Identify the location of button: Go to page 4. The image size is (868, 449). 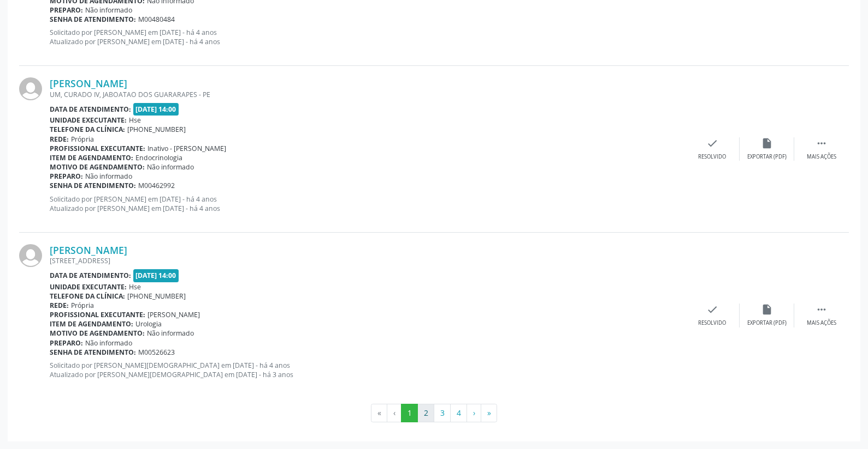
(458, 413).